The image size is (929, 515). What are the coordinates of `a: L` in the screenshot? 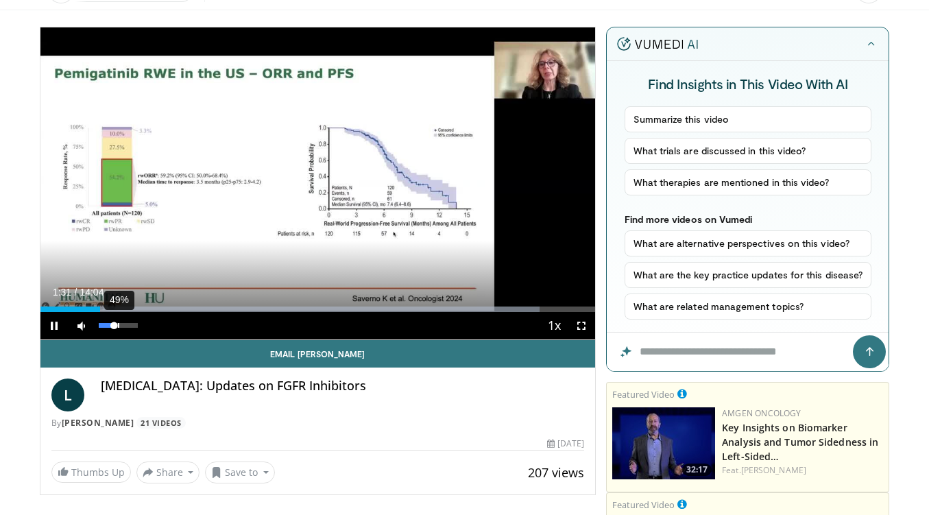 It's located at (68, 395).